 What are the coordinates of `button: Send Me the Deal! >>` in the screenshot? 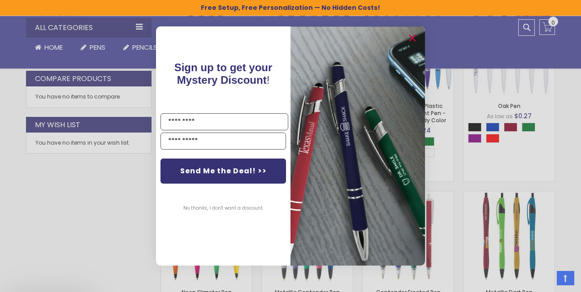 It's located at (223, 171).